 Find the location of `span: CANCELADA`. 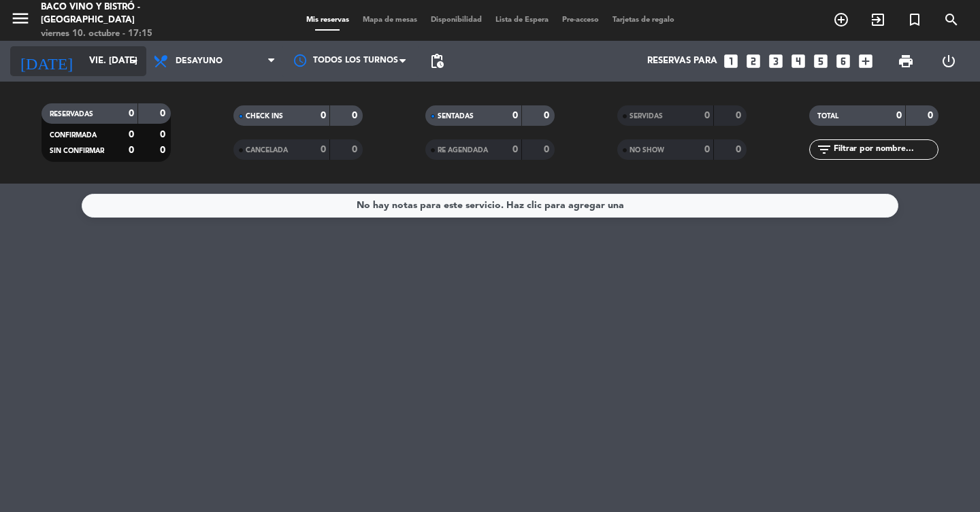

span: CANCELADA is located at coordinates (267, 150).